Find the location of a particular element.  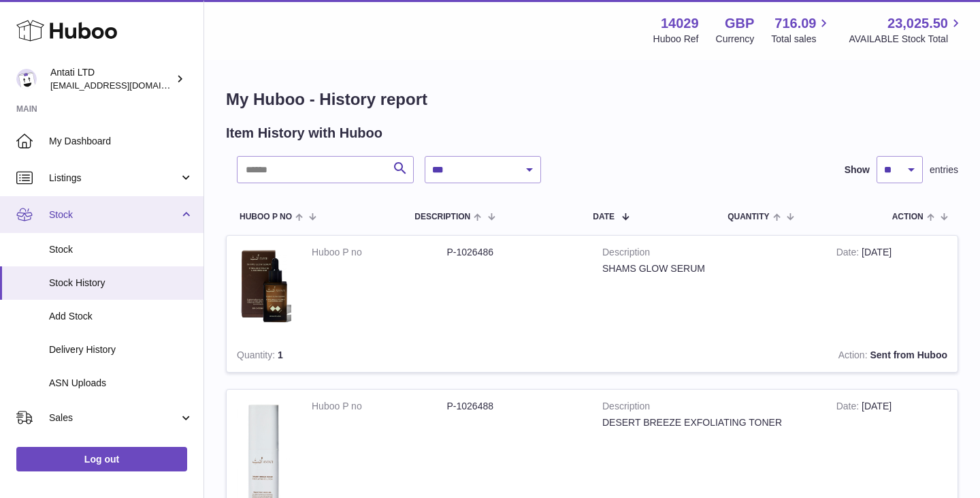

strong: GBP is located at coordinates (739, 23).